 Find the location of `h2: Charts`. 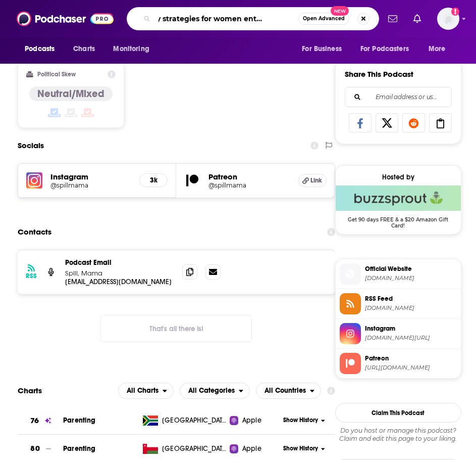

h2: Charts is located at coordinates (30, 390).